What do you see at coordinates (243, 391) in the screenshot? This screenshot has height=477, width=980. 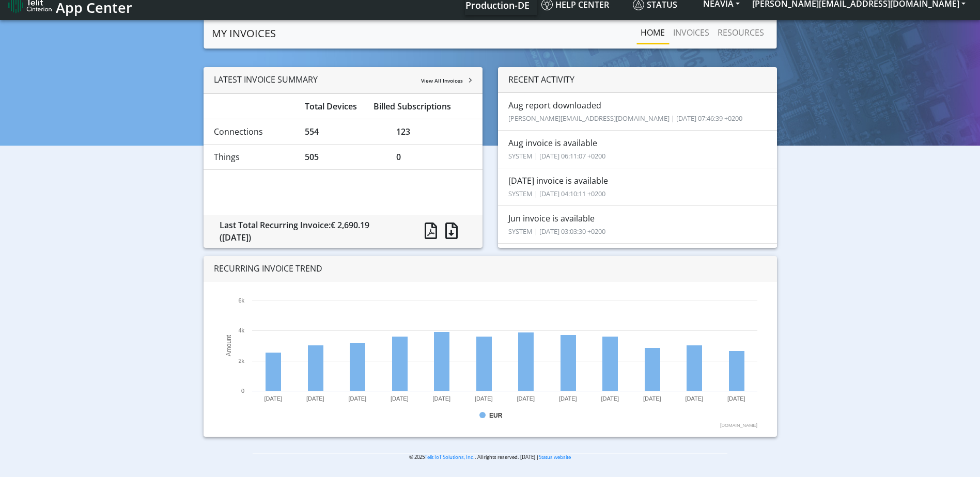 I see `text: 0` at bounding box center [243, 391].